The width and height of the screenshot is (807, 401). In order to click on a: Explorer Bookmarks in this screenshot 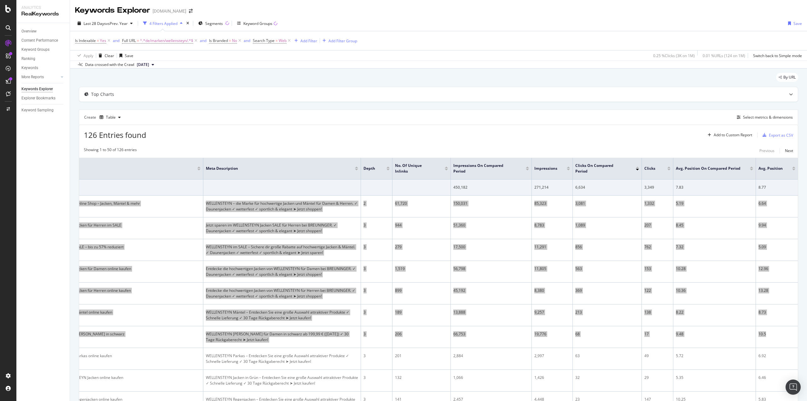, I will do `click(43, 98)`.